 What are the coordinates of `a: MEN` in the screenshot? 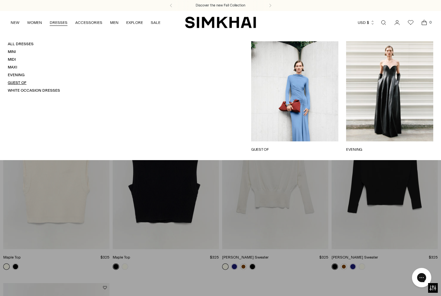 It's located at (114, 23).